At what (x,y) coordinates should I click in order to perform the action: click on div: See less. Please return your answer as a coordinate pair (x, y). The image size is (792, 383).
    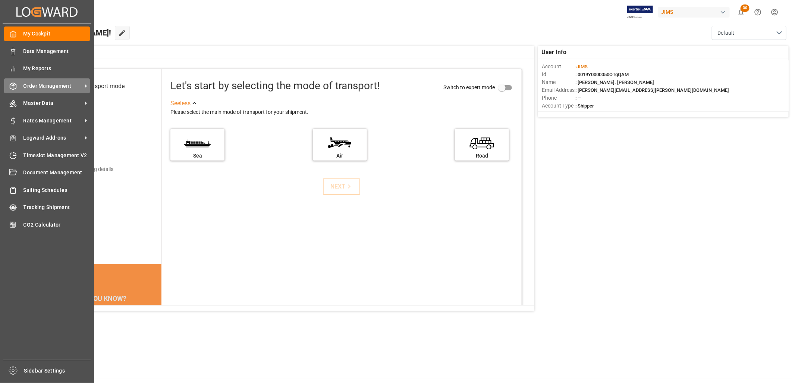
    Looking at the image, I should click on (180, 103).